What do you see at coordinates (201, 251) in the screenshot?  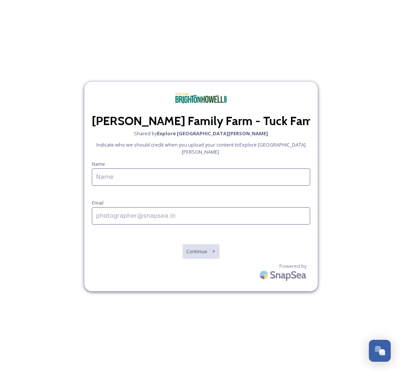 I see `button: Continue` at bounding box center [201, 251].